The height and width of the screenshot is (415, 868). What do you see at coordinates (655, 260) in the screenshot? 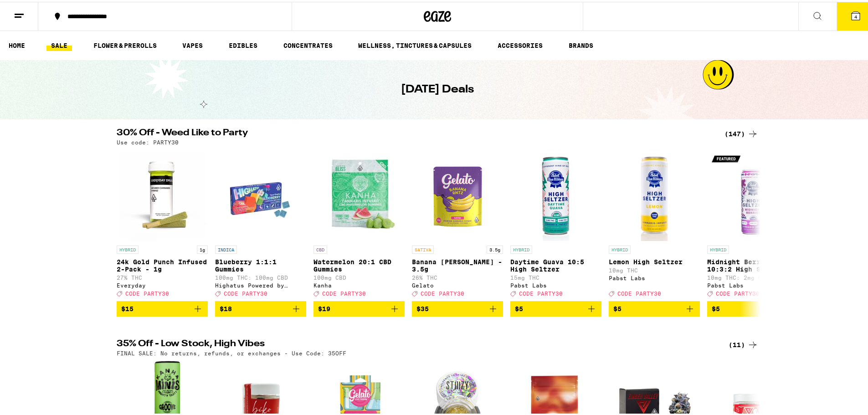
I see `p: Lemon High Seltzer` at bounding box center [655, 260].